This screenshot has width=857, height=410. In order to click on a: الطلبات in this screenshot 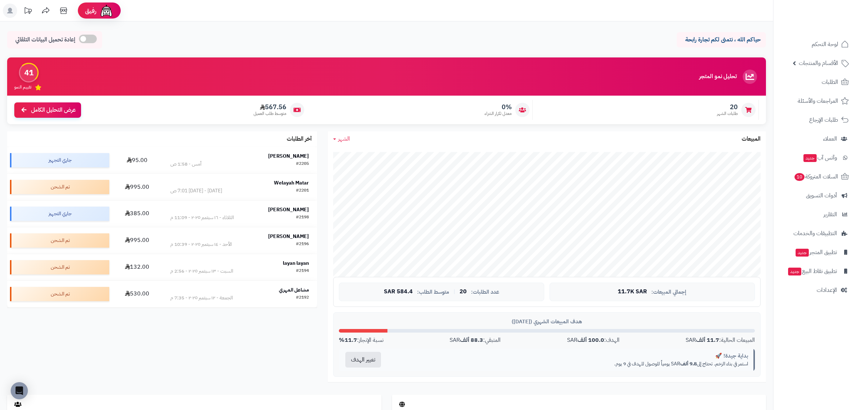, I will do `click(815, 82)`.